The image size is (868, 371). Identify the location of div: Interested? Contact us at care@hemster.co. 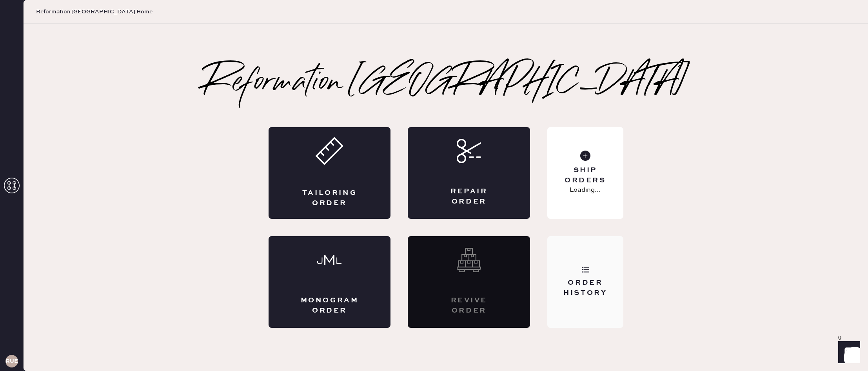
(469, 282).